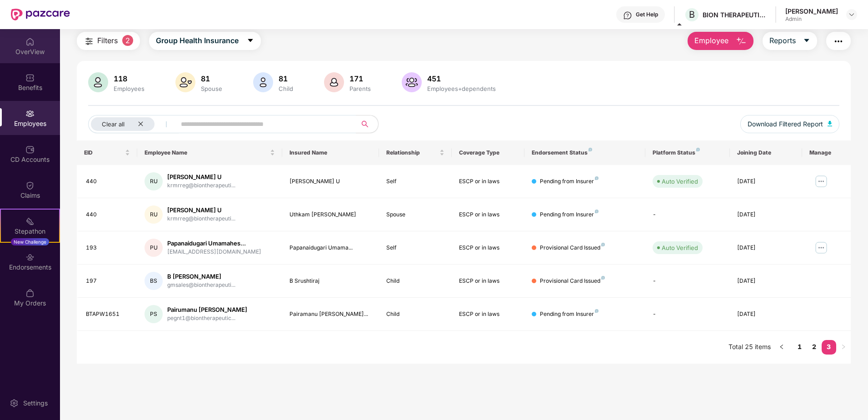  Describe the element at coordinates (210, 153) in the screenshot. I see `th: Employee Name` at that location.